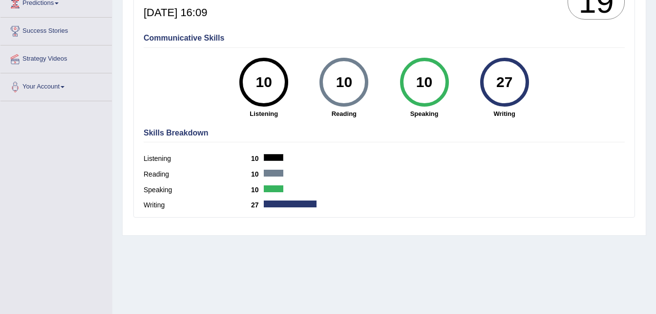 This screenshot has height=314, width=656. What do you see at coordinates (504, 82) in the screenshot?
I see `div: 27` at bounding box center [504, 82].